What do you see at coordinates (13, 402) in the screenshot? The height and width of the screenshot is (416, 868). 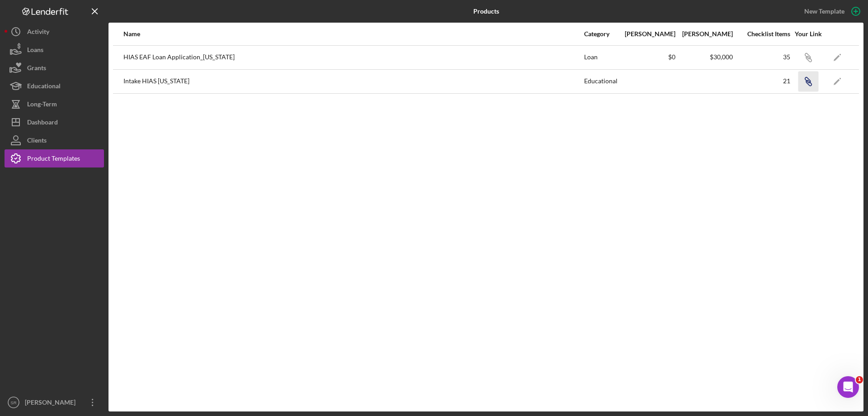 I see `text: SR` at bounding box center [13, 402].